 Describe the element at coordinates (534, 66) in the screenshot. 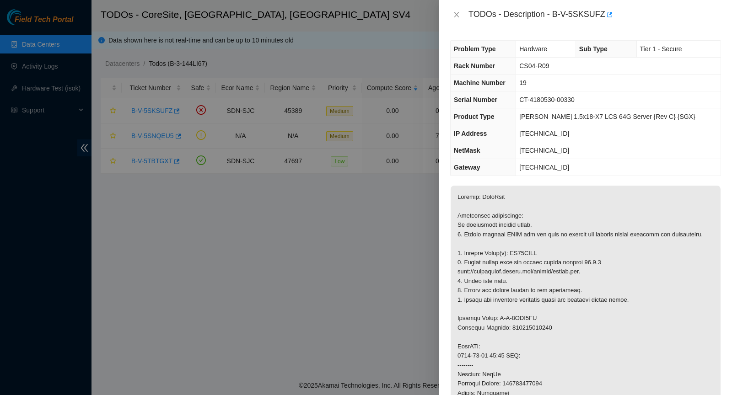

I see `span: CS04-R09` at that location.